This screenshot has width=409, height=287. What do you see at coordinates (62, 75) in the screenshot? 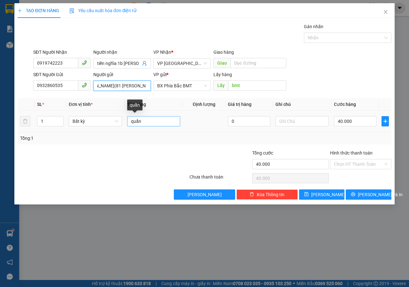
I see `div: SĐT Người Gửi` at bounding box center [62, 75].